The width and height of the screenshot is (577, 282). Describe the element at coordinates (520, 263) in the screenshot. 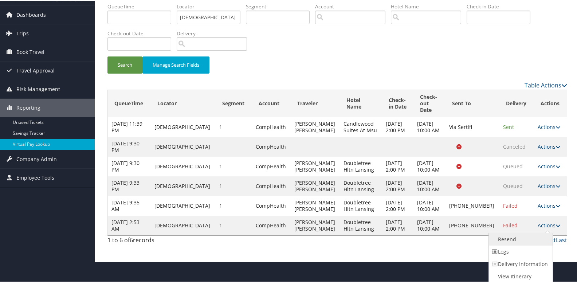

I see `a: Delivery Information` at that location.